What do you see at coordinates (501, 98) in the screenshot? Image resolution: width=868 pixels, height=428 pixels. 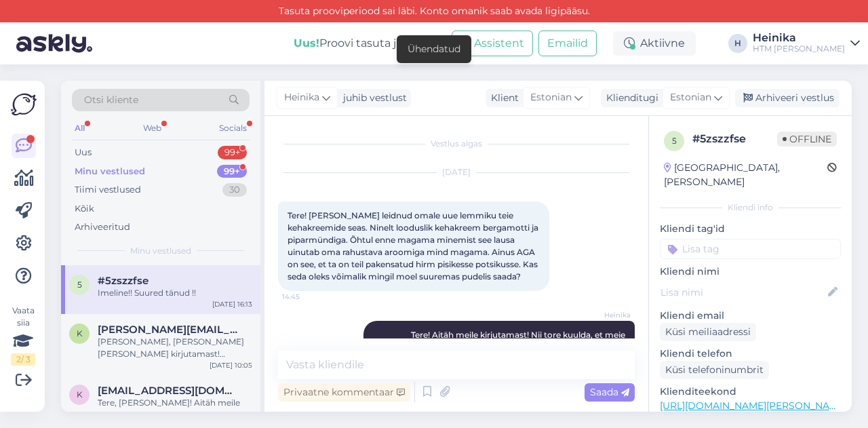 I see `div: Klient` at bounding box center [501, 98].